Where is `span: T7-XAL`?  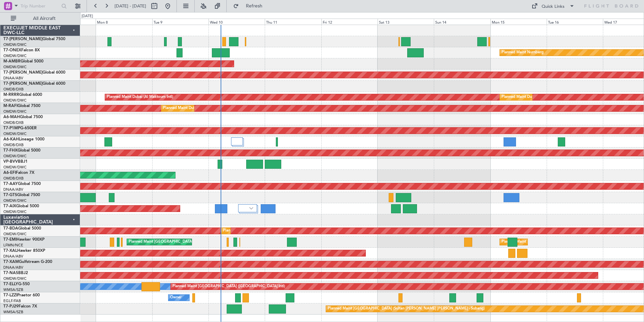 span: T7-XAL is located at coordinates (10, 250).